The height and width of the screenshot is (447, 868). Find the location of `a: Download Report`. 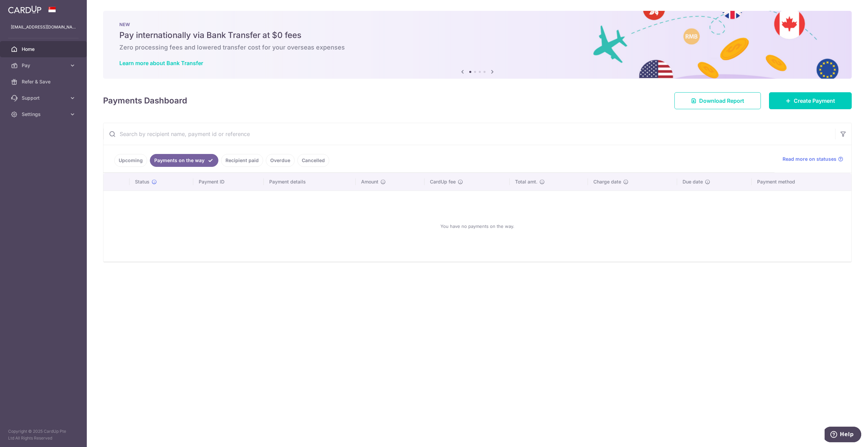

a: Download Report is located at coordinates (718, 100).